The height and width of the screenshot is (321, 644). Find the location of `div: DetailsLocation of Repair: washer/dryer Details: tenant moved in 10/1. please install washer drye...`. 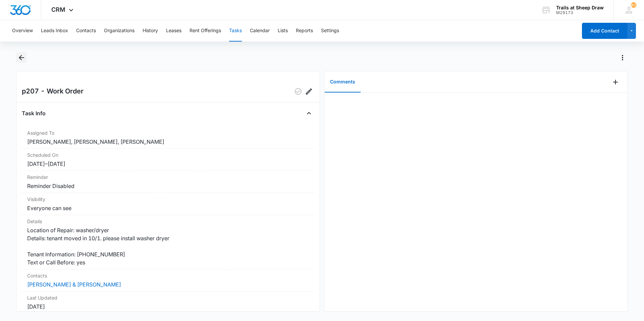

div: DetailsLocation of Repair: washer/dryer Details: tenant moved in 10/1. please install washer drye... is located at coordinates (168, 242).